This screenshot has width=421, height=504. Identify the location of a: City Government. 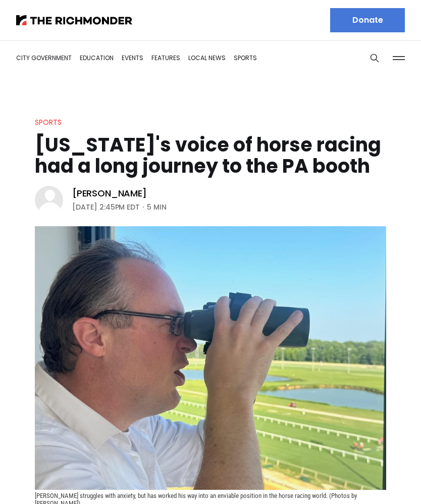
(44, 57).